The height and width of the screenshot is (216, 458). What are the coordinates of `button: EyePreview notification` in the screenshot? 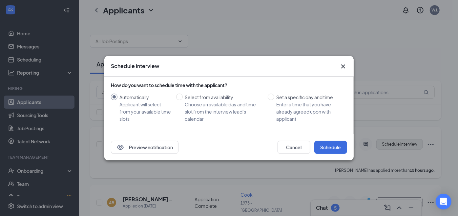 It's located at (145, 148).